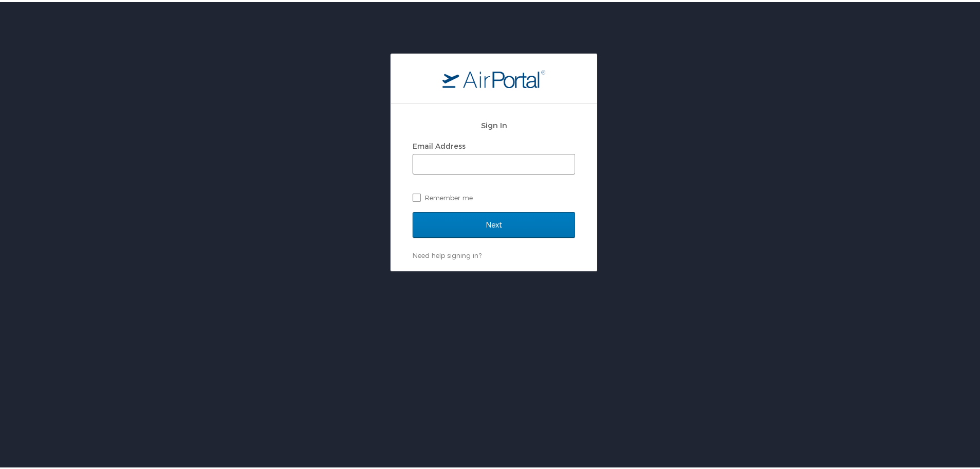 The image size is (980, 469). What do you see at coordinates (494, 195) in the screenshot?
I see `label: Remember me` at bounding box center [494, 195].